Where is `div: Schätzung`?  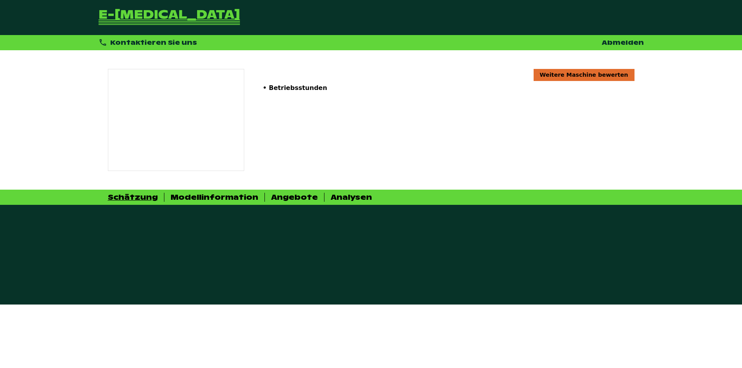
div: Schätzung is located at coordinates (133, 197).